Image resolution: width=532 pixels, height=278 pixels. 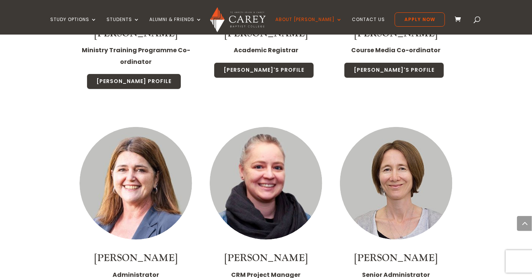 I want to click on img: Julie Polglaze, so click(x=136, y=183).